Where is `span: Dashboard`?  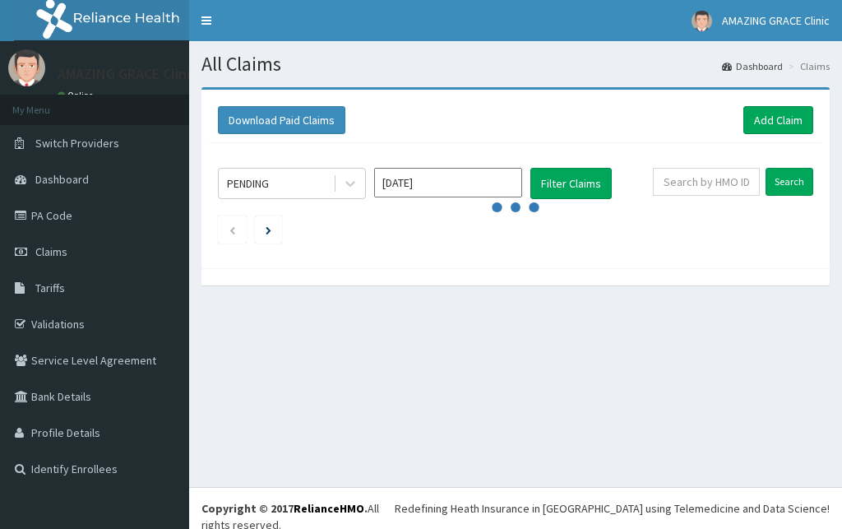 span: Dashboard is located at coordinates (62, 179).